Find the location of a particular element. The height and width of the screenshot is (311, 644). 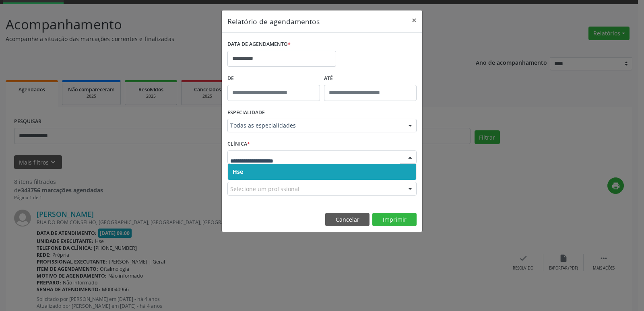

button: Close is located at coordinates (414, 20).